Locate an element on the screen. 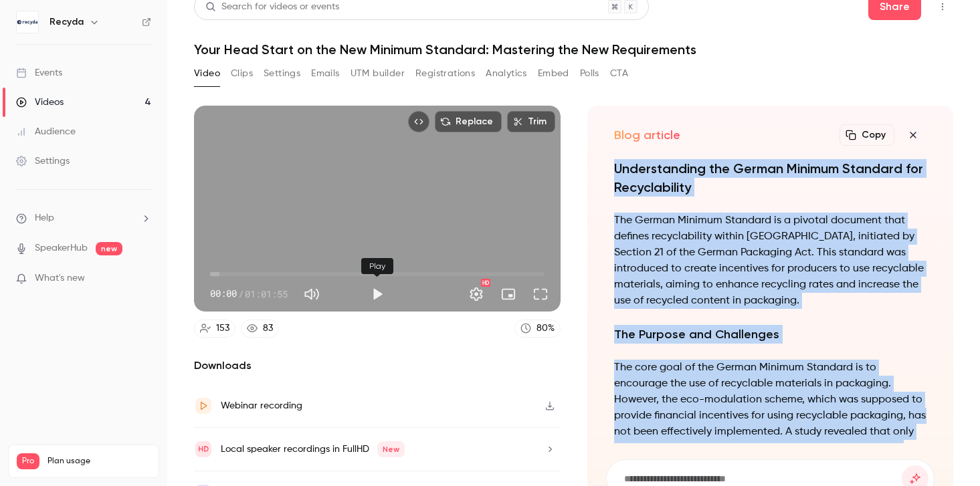 This screenshot has width=980, height=486. span: What's new is located at coordinates (60, 278).